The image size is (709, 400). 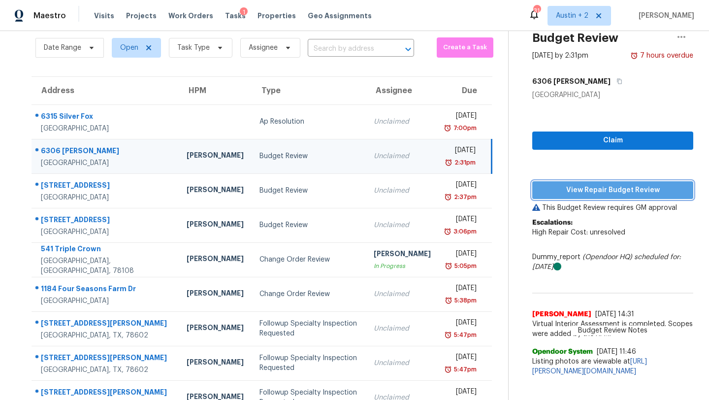 What do you see at coordinates (613, 140) in the screenshot?
I see `button: Claim` at bounding box center [613, 140].